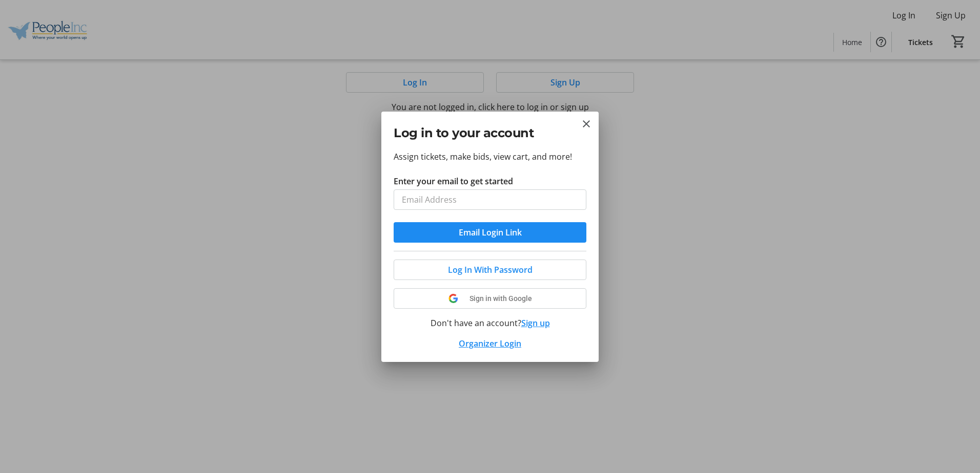 This screenshot has height=473, width=980. What do you see at coordinates (490, 200) in the screenshot?
I see `input: Email Address` at bounding box center [490, 200].